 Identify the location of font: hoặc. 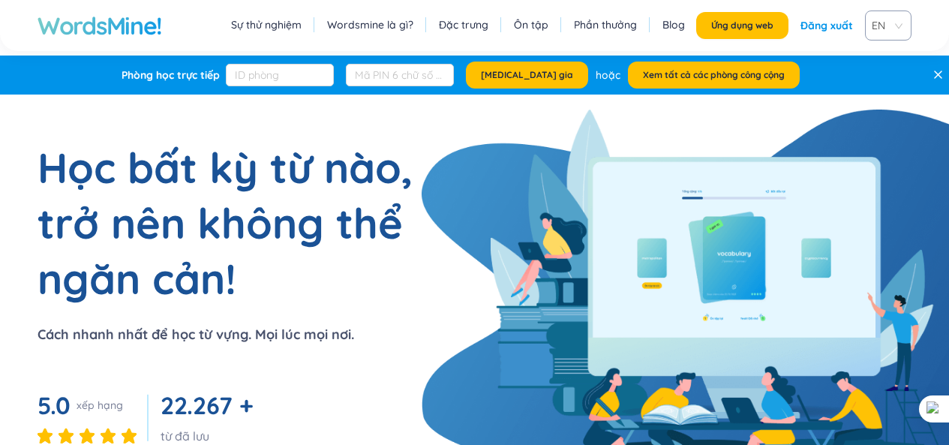
(607, 75).